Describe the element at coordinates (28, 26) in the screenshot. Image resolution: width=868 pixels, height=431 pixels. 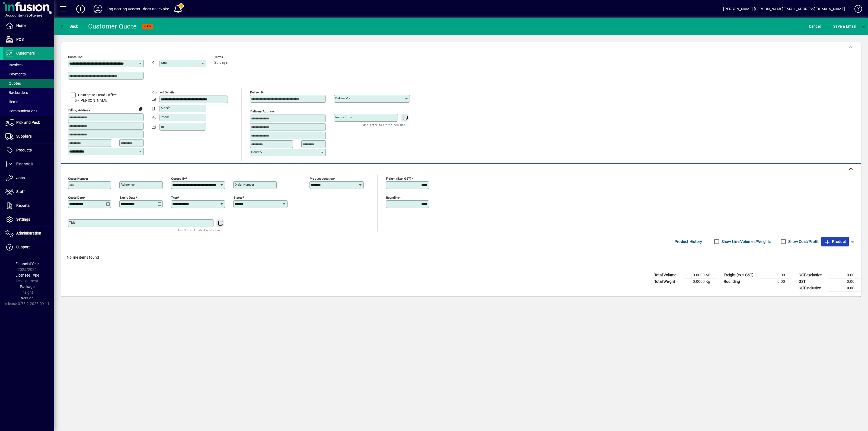
I see `a: Home` at that location.